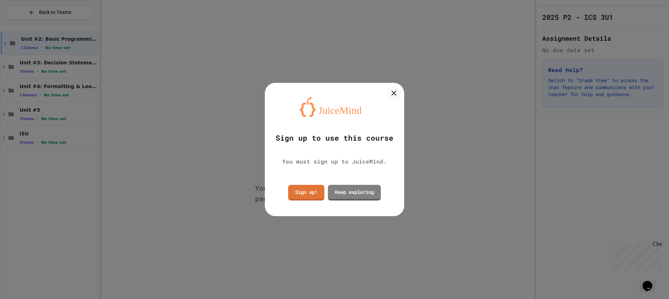 The height and width of the screenshot is (299, 669). I want to click on a: Keep exploring, so click(354, 193).